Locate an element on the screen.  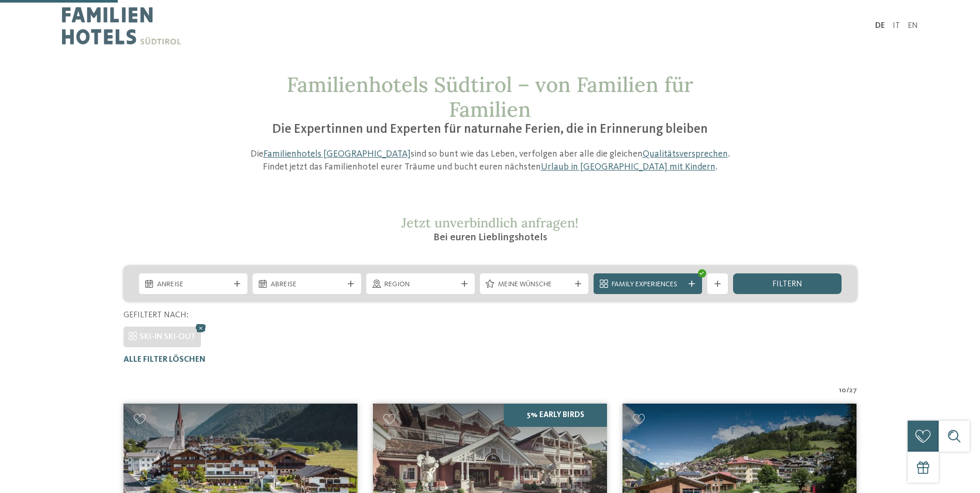
span: SKI-IN SKI-OUT is located at coordinates (167, 337).